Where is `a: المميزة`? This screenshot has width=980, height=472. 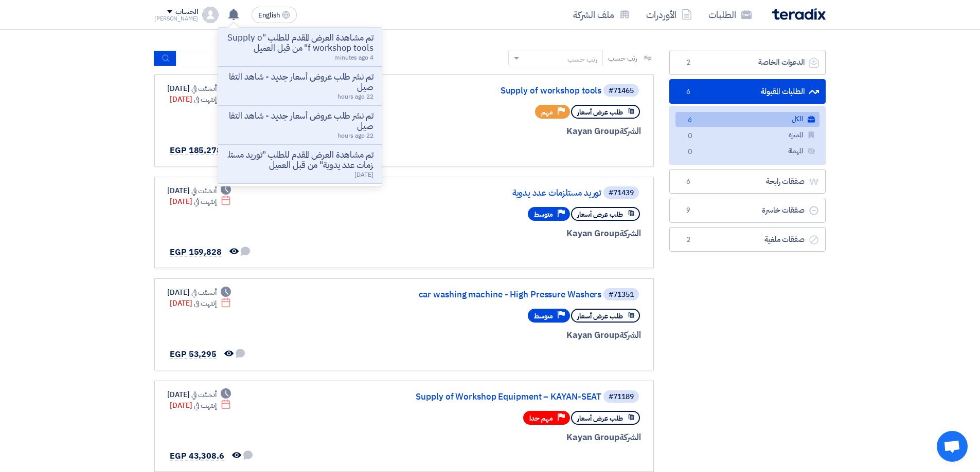
a: المميزة is located at coordinates (748, 135).